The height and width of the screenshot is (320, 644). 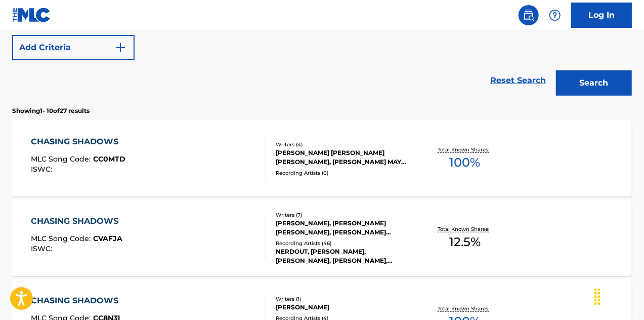 What do you see at coordinates (465, 242) in the screenshot?
I see `span: 12.5 %` at bounding box center [465, 242].